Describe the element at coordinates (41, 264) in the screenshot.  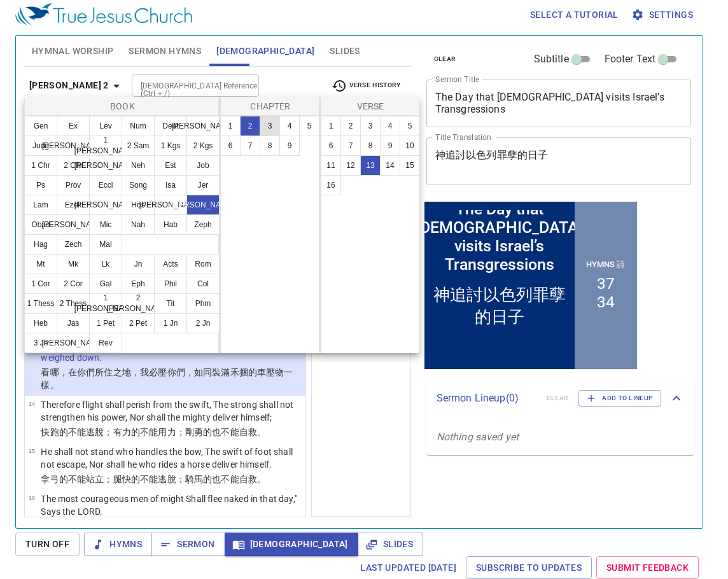
I see `button: Mt` at that location.